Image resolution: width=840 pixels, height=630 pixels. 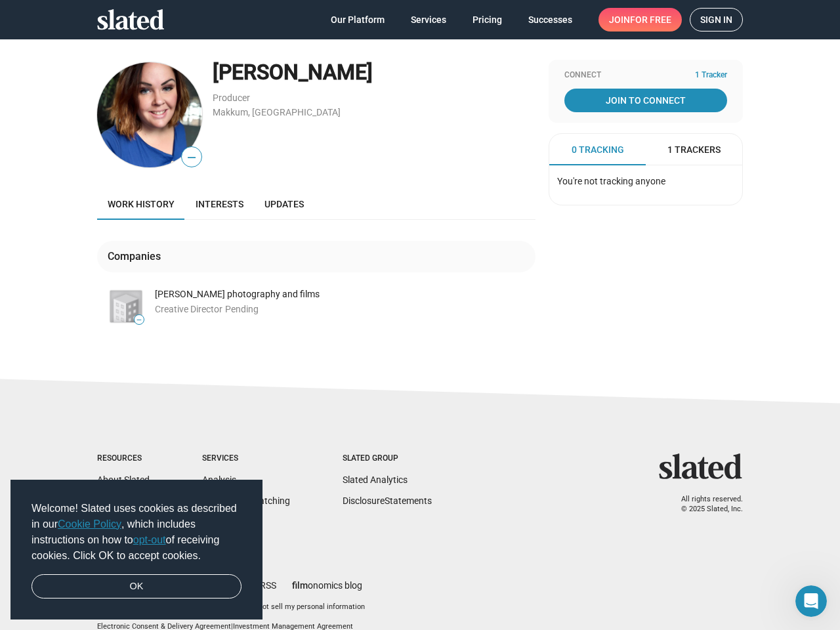 I want to click on a: Pricing, so click(x=487, y=20).